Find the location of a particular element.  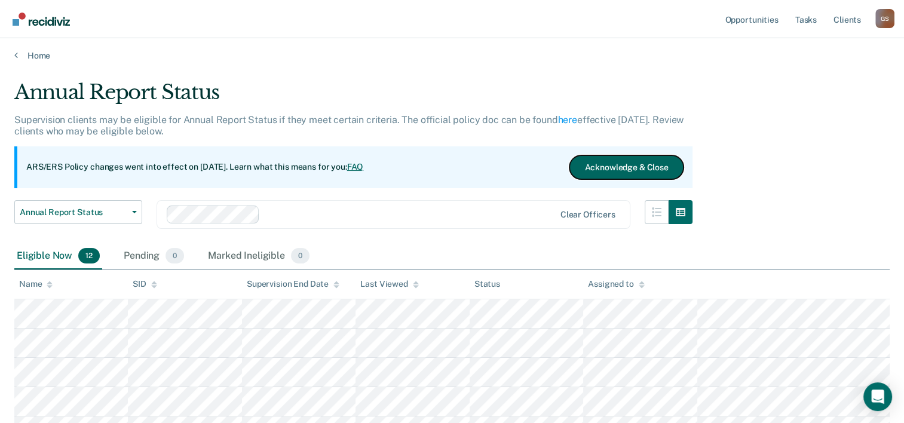

div: SID is located at coordinates (145, 284).